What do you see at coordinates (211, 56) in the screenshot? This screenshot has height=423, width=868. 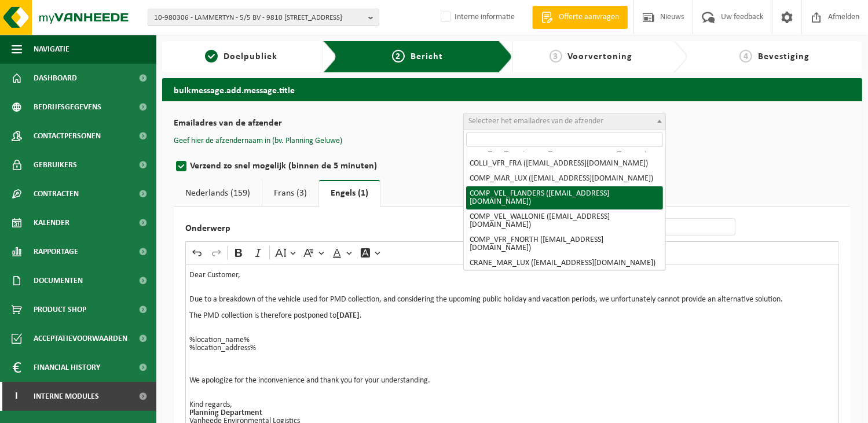 I see `span: 1` at bounding box center [211, 56].